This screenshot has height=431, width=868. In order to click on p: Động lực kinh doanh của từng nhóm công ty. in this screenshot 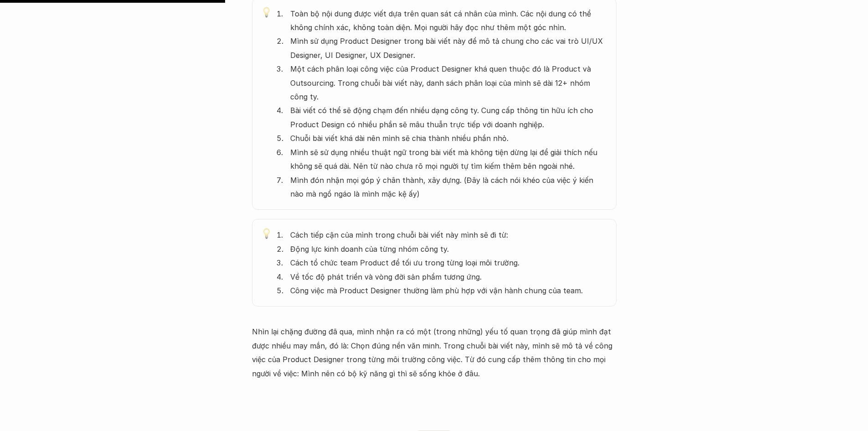, I will do `click(449, 249)`.